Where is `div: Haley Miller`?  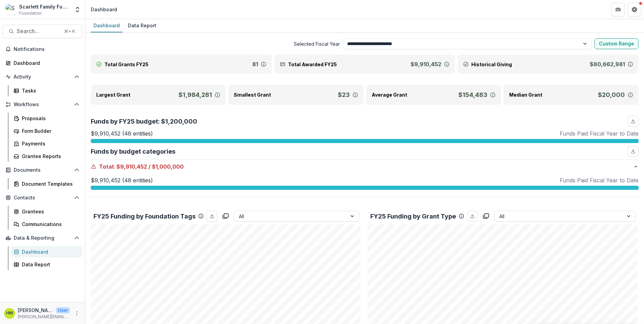 div: Haley Miller is located at coordinates (10, 313).